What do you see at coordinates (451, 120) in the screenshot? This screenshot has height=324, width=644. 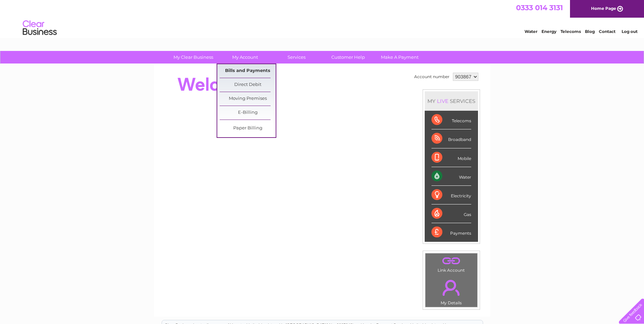 I see `div: Telecoms` at bounding box center [451, 120].